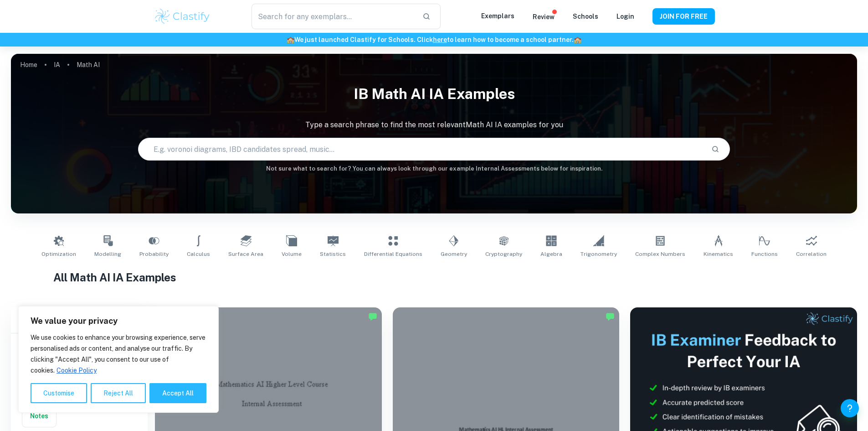 The height and width of the screenshot is (431, 868). I want to click on span: Differential Equations, so click(393, 254).